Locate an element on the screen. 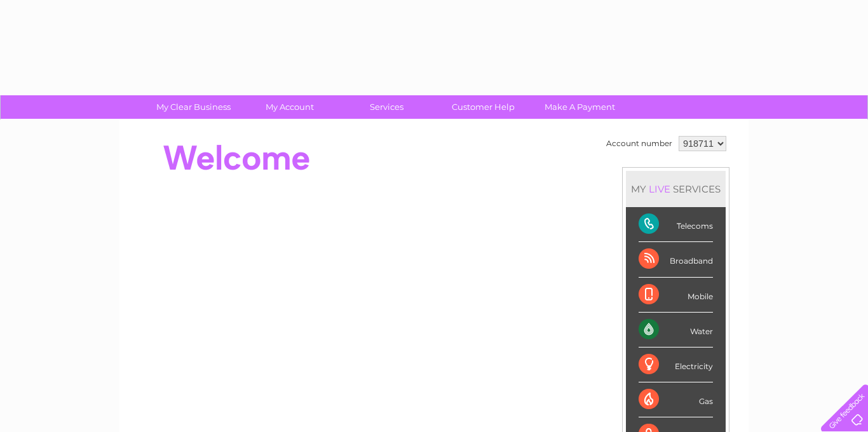 Image resolution: width=868 pixels, height=432 pixels. a: Customer Help is located at coordinates (483, 107).